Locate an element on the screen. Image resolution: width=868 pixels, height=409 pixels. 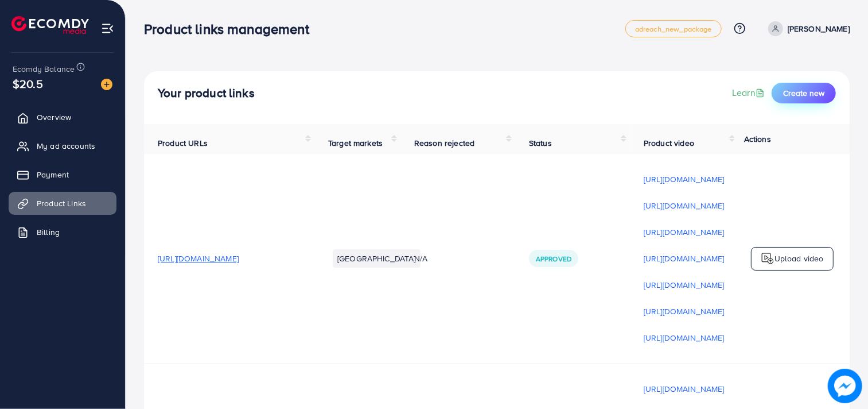
span: Overview is located at coordinates (54, 117).